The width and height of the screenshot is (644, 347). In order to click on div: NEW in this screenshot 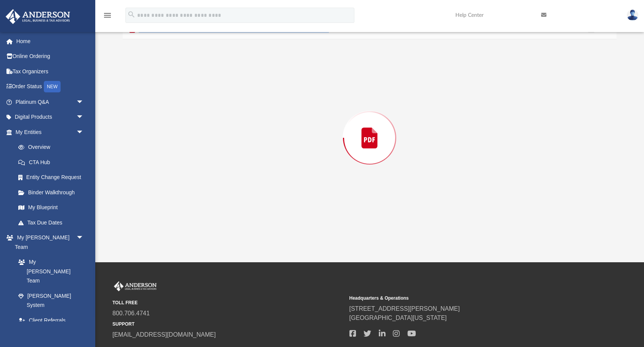, I will do `click(52, 87)`.